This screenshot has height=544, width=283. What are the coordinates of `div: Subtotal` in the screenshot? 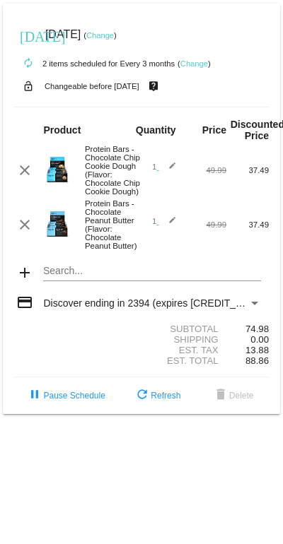 It's located at (184, 328).